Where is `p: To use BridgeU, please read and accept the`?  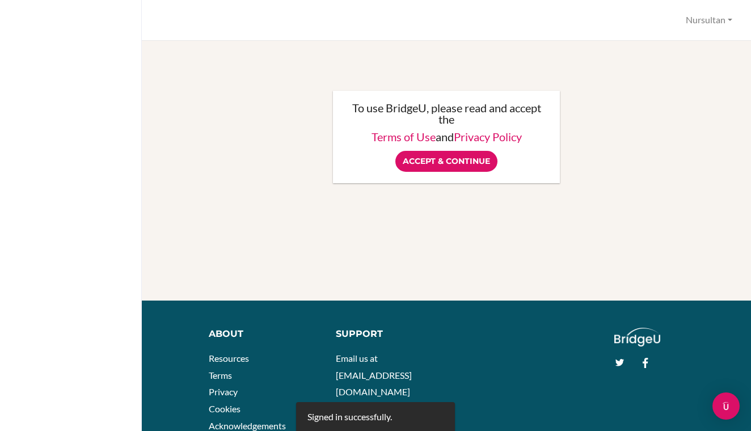
p: To use BridgeU, please read and accept the is located at coordinates (446, 113).